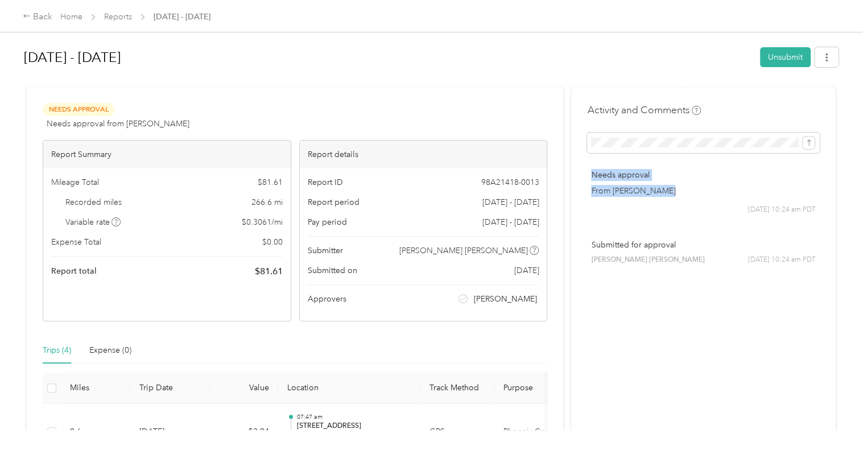  What do you see at coordinates (167, 154) in the screenshot?
I see `div: Report Summary` at bounding box center [167, 154].